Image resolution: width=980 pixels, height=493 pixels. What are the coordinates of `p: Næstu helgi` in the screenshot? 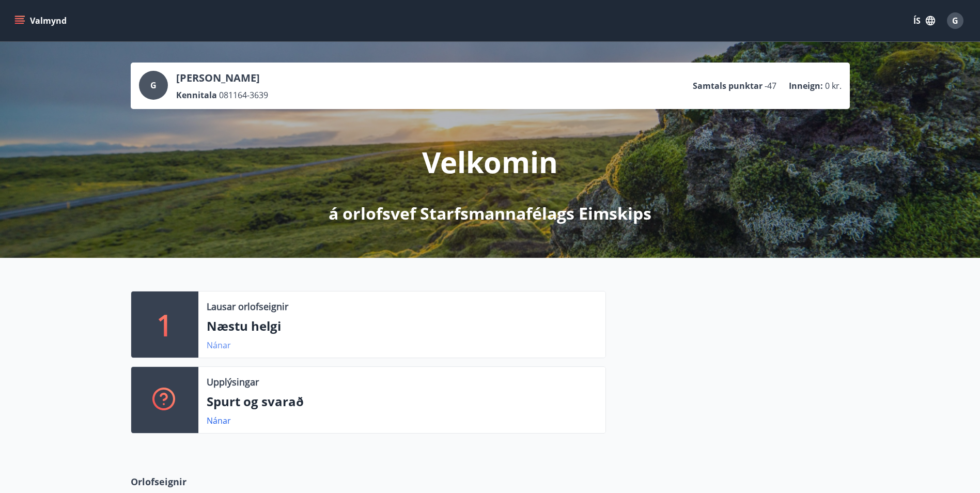 It's located at (402, 326).